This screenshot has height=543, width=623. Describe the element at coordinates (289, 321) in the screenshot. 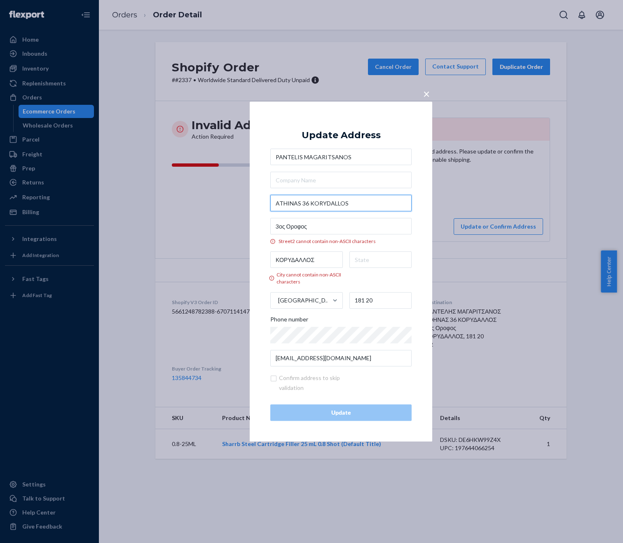

I see `span: Phone number` at that location.